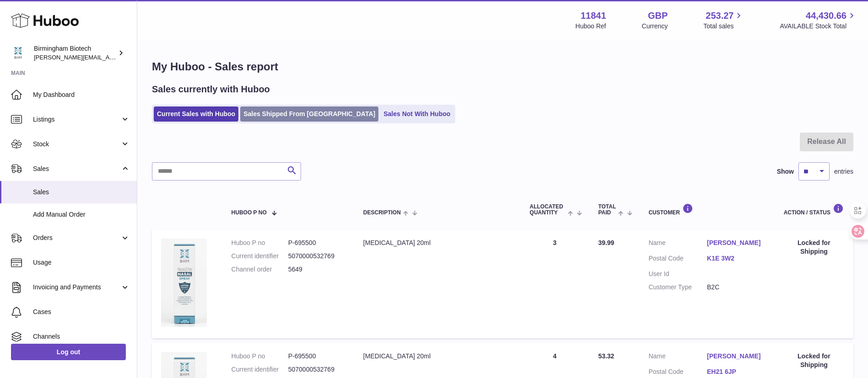  Describe the element at coordinates (593, 16) in the screenshot. I see `strong: 11841` at that location.